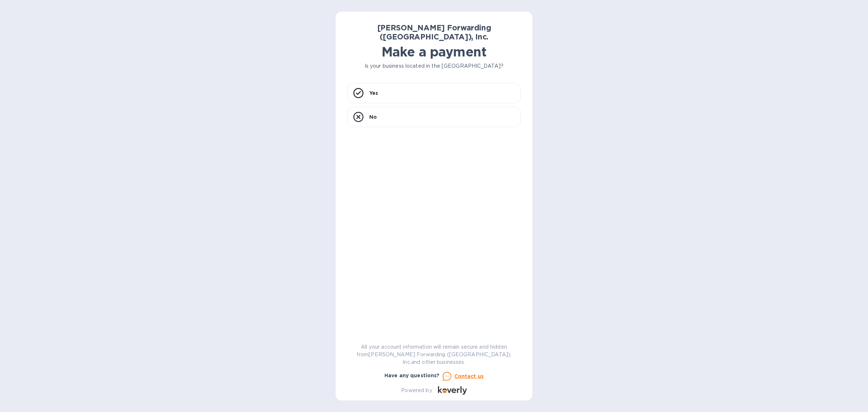 The image size is (868, 412). Describe the element at coordinates (469, 376) in the screenshot. I see `u: Contact us` at that location.